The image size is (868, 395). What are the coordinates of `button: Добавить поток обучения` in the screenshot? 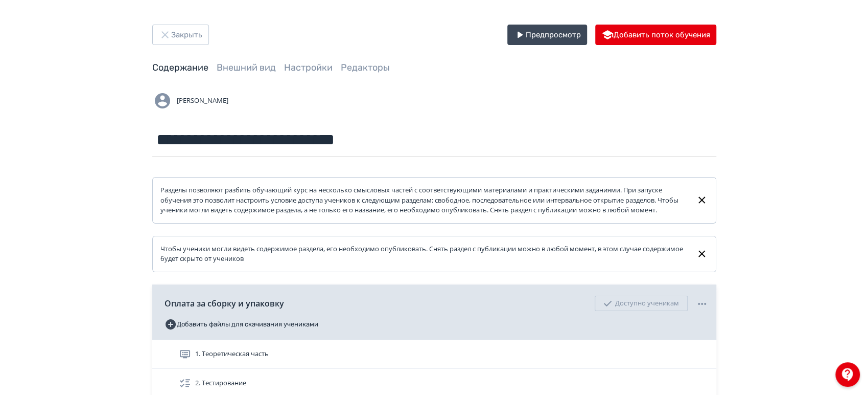 It's located at (656, 35).